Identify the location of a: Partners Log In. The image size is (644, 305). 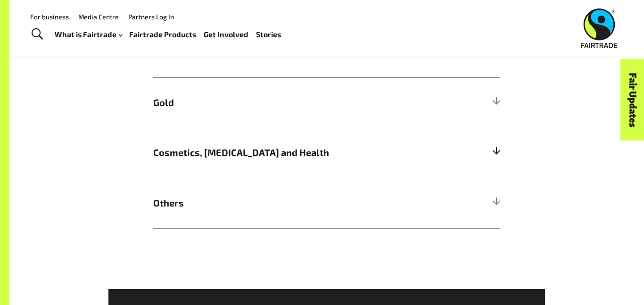
(151, 17).